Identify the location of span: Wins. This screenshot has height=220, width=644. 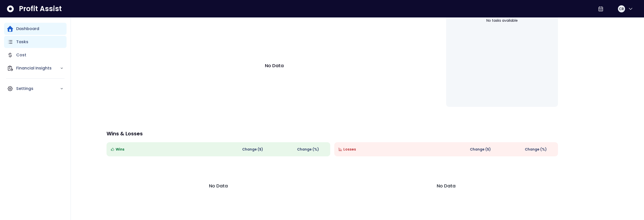
(120, 149).